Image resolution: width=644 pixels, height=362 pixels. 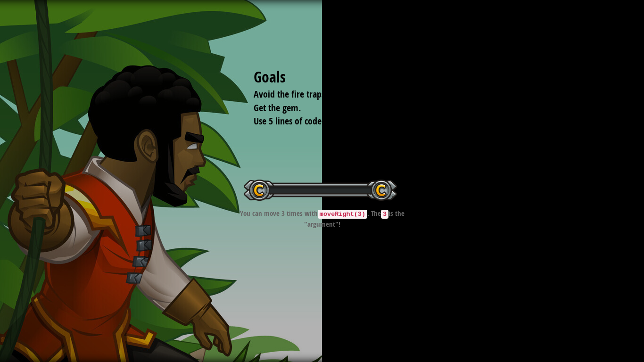 I want to click on code: moveRight(3), so click(x=342, y=214).